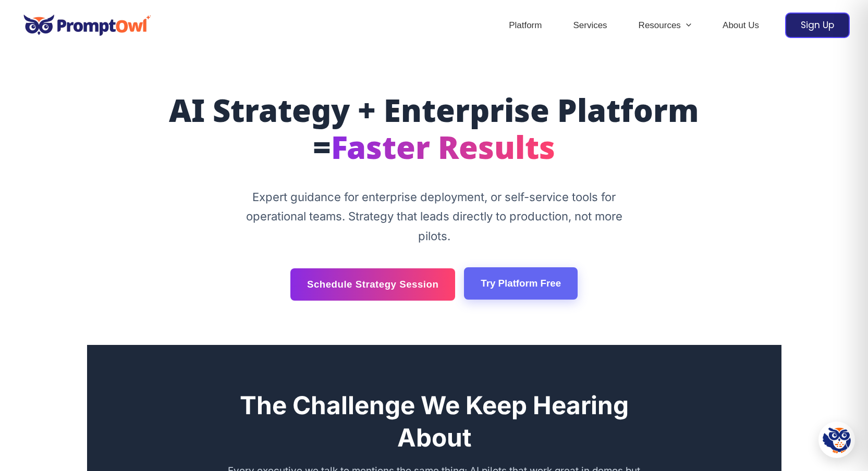  What do you see at coordinates (434, 422) in the screenshot?
I see `h2: The Challenge We Keep Hearing About` at bounding box center [434, 422].